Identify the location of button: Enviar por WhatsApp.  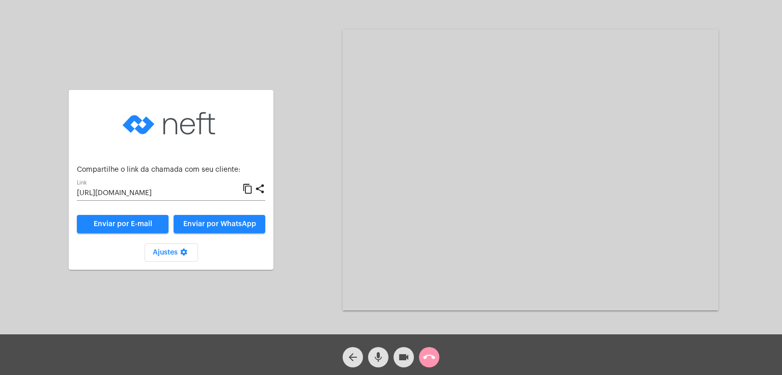
(219, 224).